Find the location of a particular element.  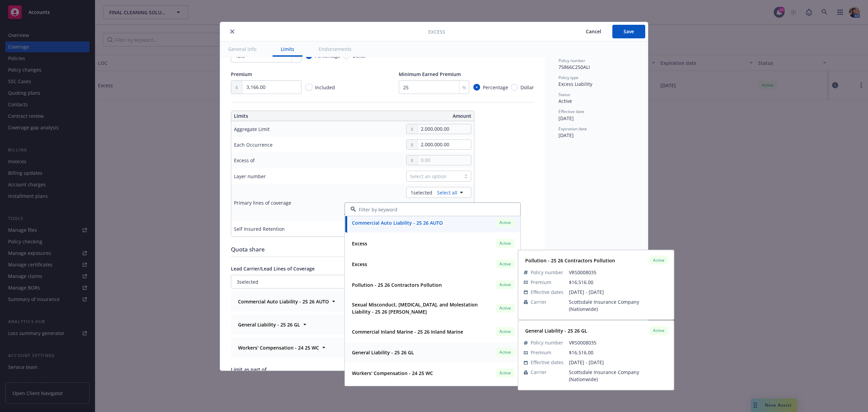

div: Primary lines of coverage is located at coordinates (263, 203).